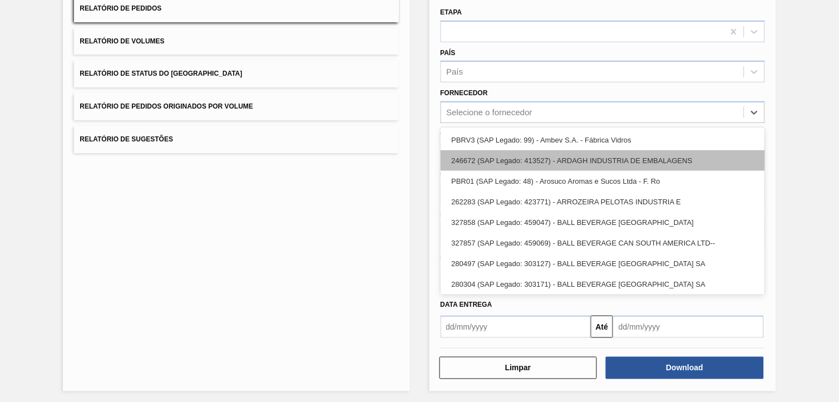 This screenshot has height=402, width=839. Describe the element at coordinates (166, 106) in the screenshot. I see `span: Relatório de Pedidos Originados por Volume` at that location.